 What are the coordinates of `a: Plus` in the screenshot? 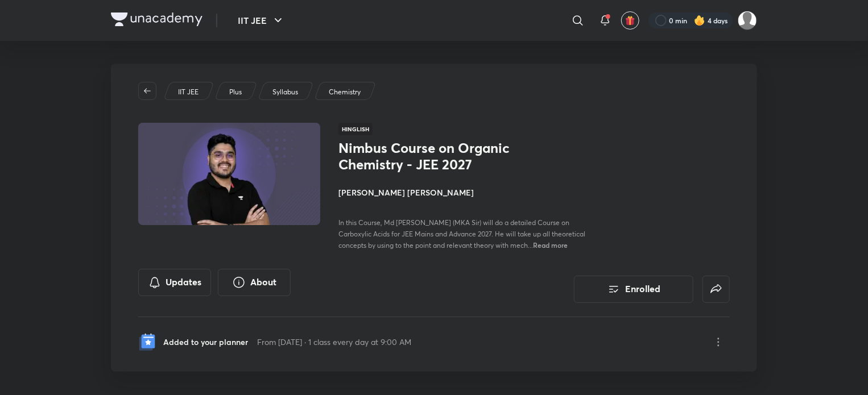 It's located at (235, 92).